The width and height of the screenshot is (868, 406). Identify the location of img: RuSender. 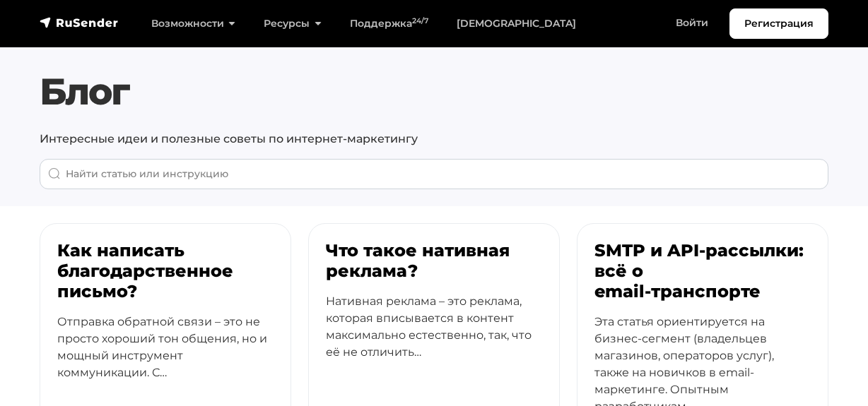
(79, 23).